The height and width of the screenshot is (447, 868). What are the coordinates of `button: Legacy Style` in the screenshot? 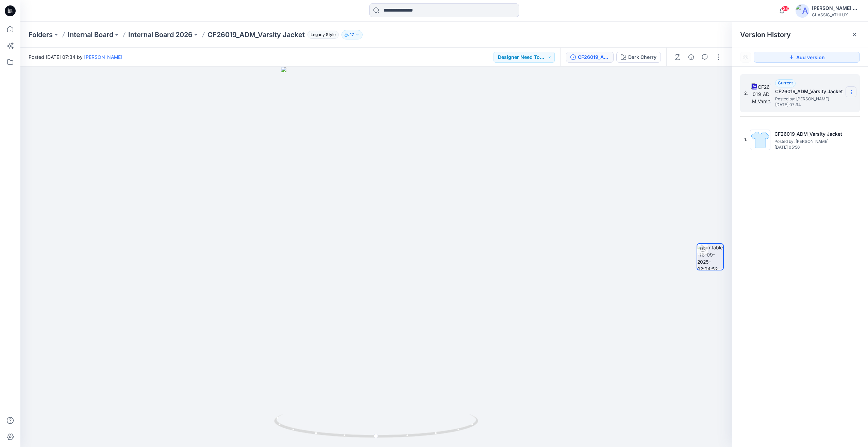 It's located at (322, 35).